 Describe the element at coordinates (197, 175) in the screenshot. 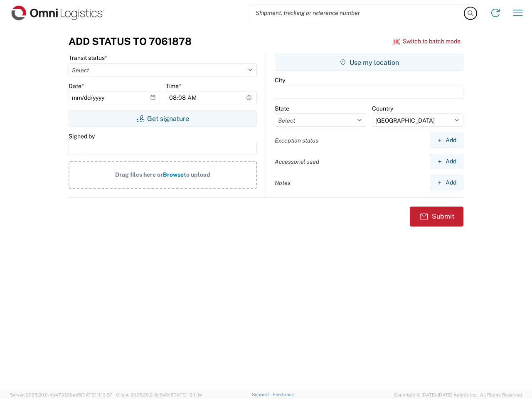

I see `span: to upload` at that location.